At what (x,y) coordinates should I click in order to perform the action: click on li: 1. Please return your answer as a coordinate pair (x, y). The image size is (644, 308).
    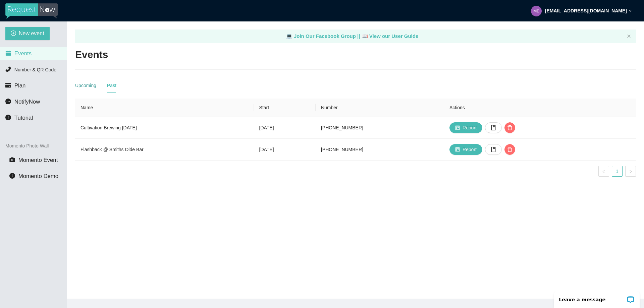
    Looking at the image, I should click on (617, 171).